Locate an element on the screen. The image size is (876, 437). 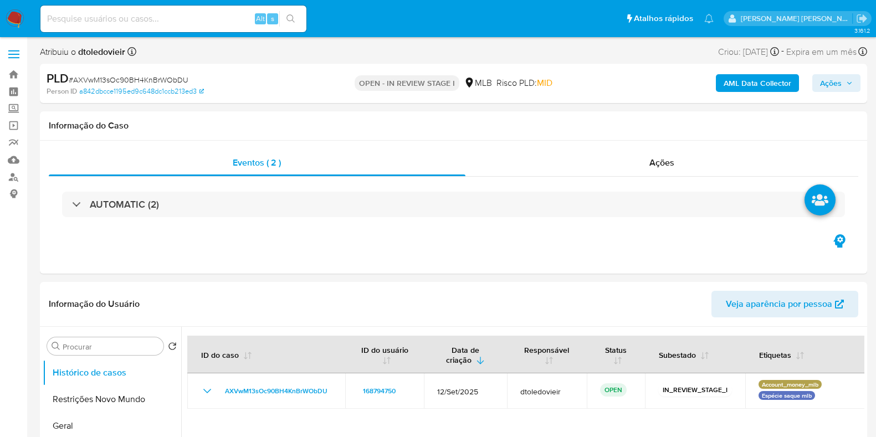
button: Histórico de casos is located at coordinates (112, 373).